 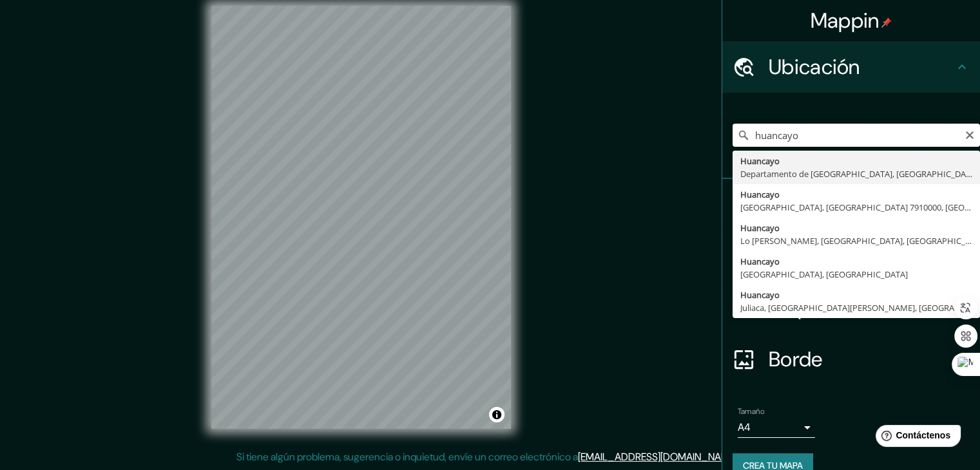 I want to click on font: Contáctenos, so click(x=58, y=15).